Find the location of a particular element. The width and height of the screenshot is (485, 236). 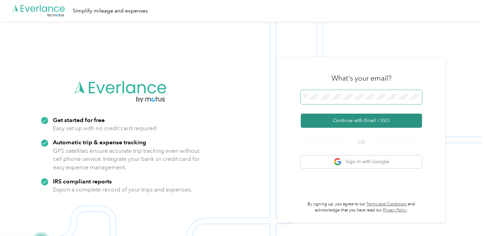

p: By signing up, you agree to our and acknowledge that you have read our . is located at coordinates (361, 207).